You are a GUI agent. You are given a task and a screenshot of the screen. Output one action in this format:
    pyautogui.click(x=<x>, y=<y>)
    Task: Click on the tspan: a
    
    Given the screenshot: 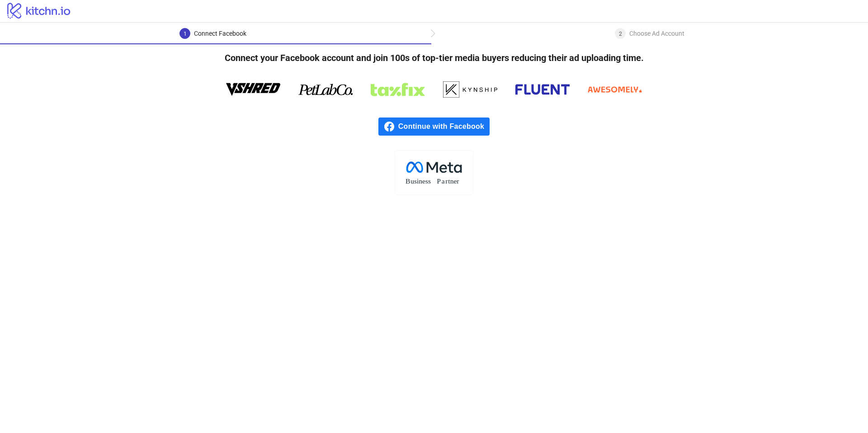 What is the action you would take?
    pyautogui.click(x=443, y=181)
    